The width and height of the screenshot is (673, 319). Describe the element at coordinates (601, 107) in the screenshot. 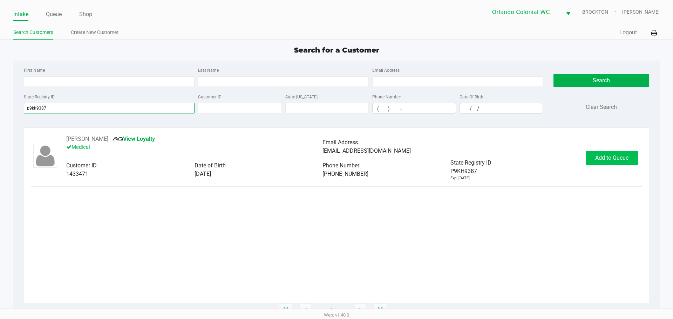

I see `button: Clear Search` at that location.